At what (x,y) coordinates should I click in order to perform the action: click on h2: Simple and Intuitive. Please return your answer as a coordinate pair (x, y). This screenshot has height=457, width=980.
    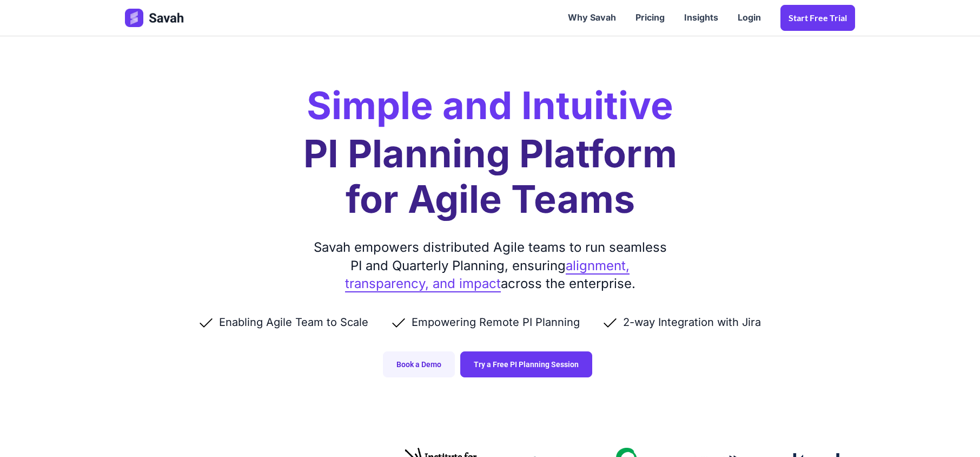
    Looking at the image, I should click on (490, 106).